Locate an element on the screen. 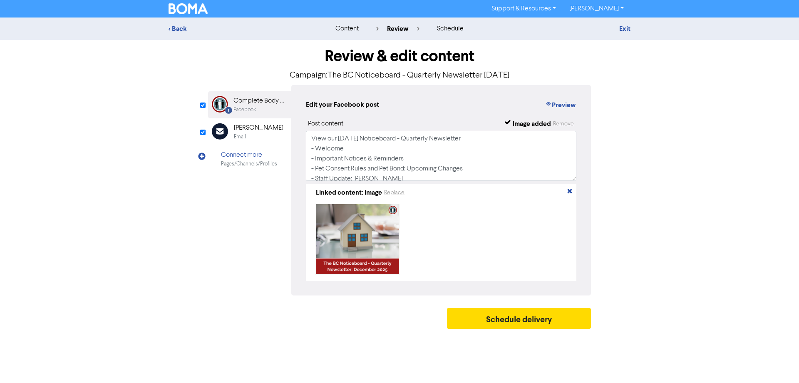 The image size is (799, 383). a: Support & Resources is located at coordinates (524, 9).